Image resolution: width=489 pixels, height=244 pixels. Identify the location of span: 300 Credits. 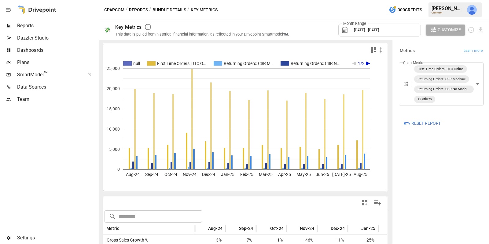
(410, 10).